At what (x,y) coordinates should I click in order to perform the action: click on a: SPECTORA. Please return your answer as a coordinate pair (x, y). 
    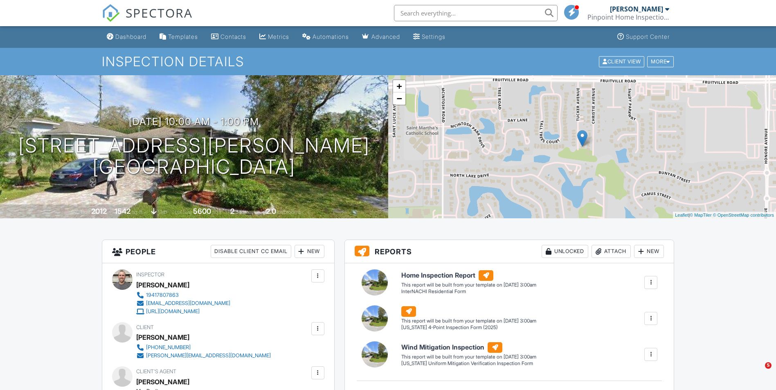
    Looking at the image, I should click on (147, 20).